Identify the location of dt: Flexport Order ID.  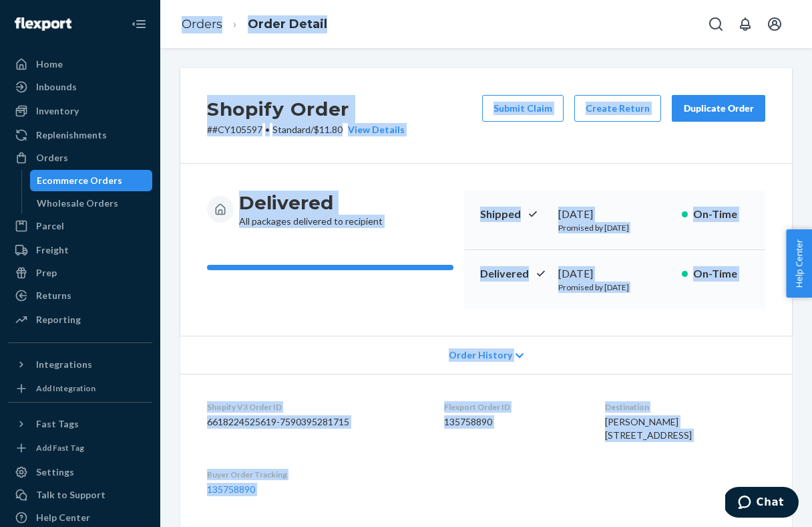
(513, 407).